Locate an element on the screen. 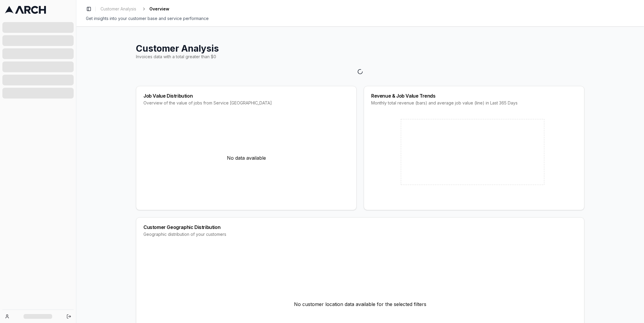  div: Job Value Distribution is located at coordinates (246, 96).